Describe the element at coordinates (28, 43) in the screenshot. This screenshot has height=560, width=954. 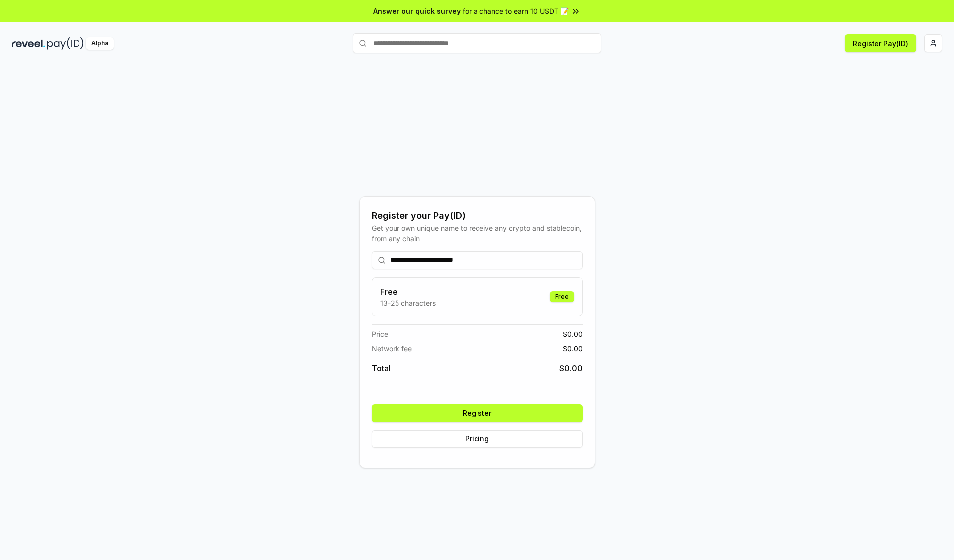
I see `img: reveel_dark` at that location.